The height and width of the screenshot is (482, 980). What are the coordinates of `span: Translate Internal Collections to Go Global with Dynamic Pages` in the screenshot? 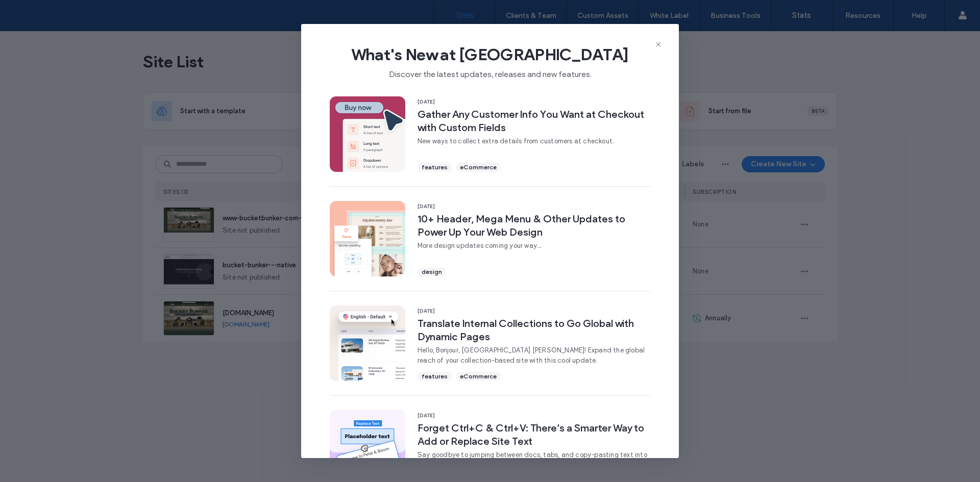 It's located at (534, 330).